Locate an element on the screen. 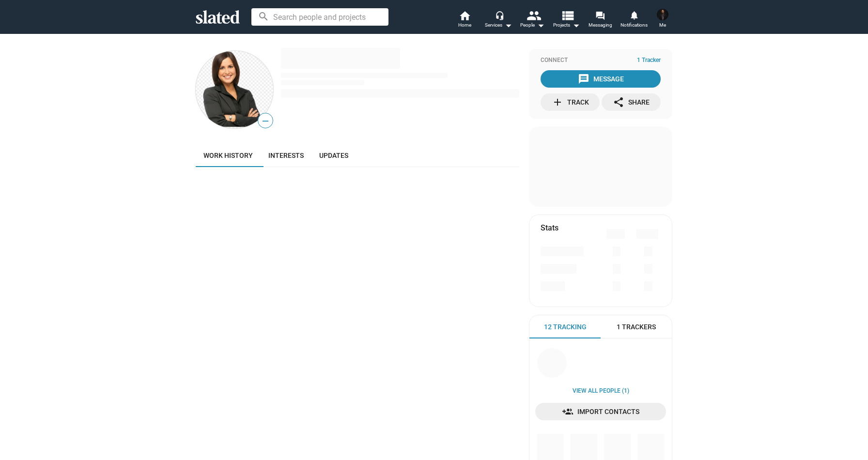 This screenshot has height=460, width=868. span: Projects is located at coordinates (566, 25).